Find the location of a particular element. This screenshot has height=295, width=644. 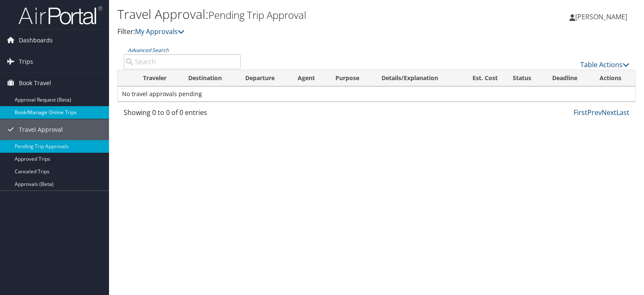

th: Deadline: activate to sort column descending is located at coordinates (568, 78).